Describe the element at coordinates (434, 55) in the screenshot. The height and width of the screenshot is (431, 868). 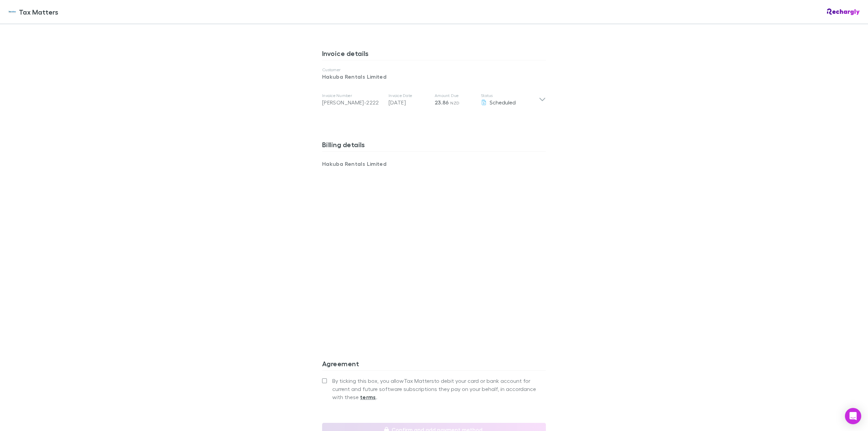
I see `h3: Invoice details` at that location.